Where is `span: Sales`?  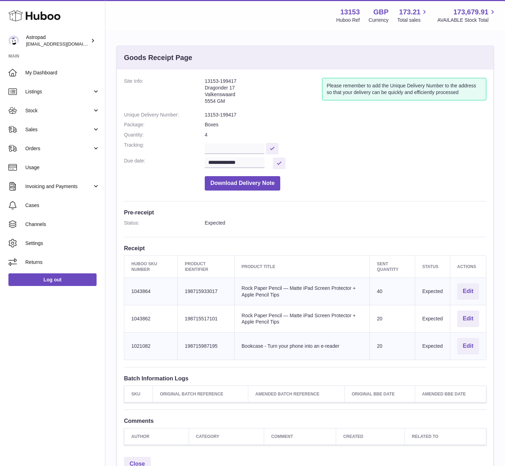
span: Sales is located at coordinates (59, 130).